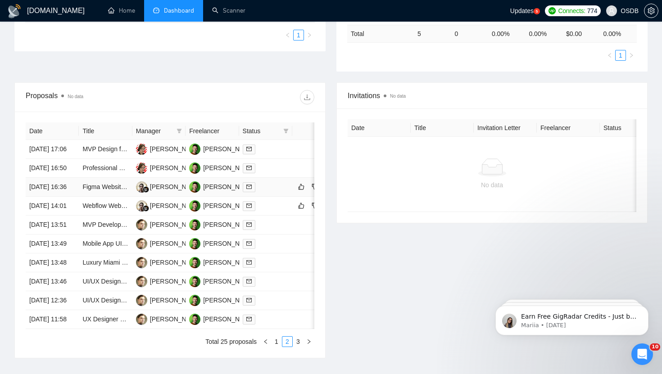 The width and height of the screenshot is (662, 374). What do you see at coordinates (309, 35) in the screenshot?
I see `button: right` at bounding box center [309, 35].